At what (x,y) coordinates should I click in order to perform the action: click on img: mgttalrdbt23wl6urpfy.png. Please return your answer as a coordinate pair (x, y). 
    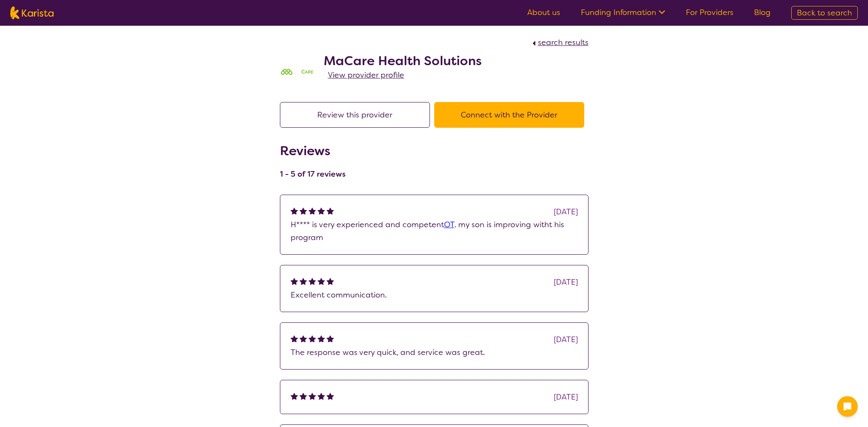
    Looking at the image, I should click on (297, 73).